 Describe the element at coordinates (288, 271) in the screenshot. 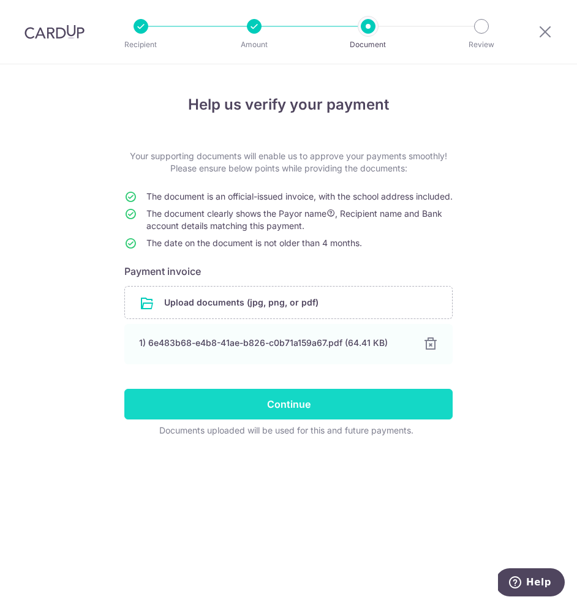

I see `h6: Payment invoice` at that location.